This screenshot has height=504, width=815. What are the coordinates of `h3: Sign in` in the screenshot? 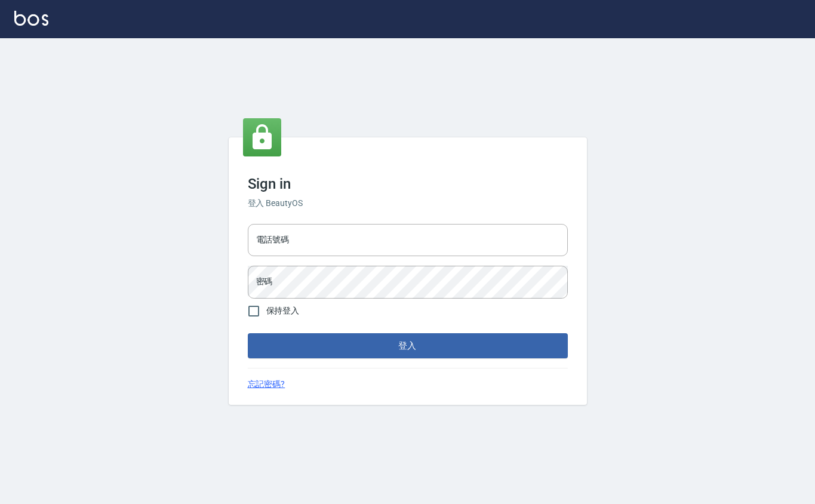 It's located at (408, 184).